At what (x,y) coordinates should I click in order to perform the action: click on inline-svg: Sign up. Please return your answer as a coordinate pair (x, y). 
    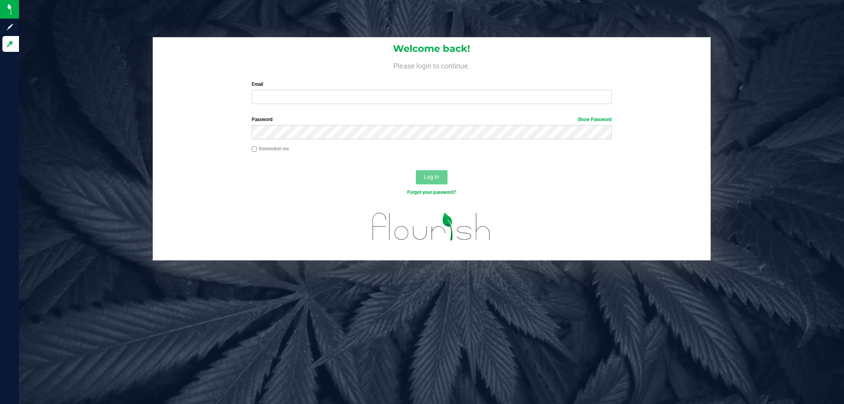
    Looking at the image, I should click on (10, 27).